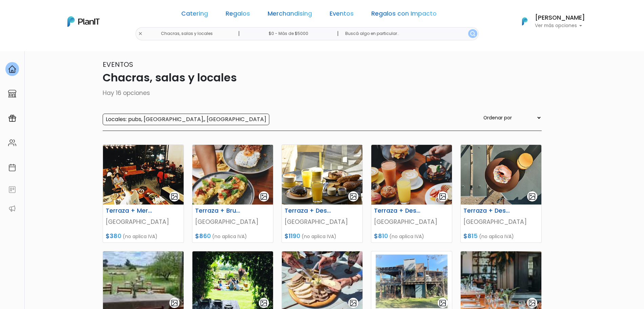 The height and width of the screenshot is (309, 644). What do you see at coordinates (12, 119) in the screenshot?
I see `img: campaigns-02234683943229c281be62815700db0a1741e53638e28bf9629b52c665b00959.svg` at bounding box center [12, 119].